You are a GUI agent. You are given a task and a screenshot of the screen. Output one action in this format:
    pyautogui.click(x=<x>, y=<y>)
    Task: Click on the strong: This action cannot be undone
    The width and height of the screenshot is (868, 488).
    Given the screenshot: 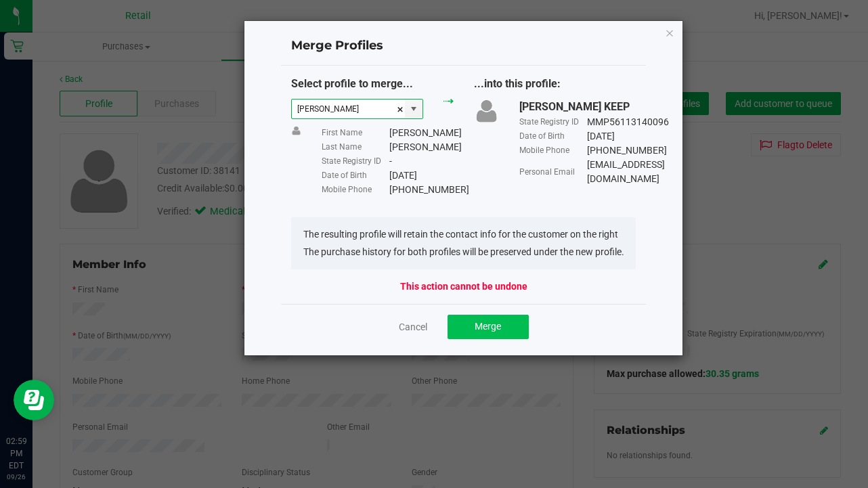 What is the action you would take?
    pyautogui.click(x=464, y=286)
    